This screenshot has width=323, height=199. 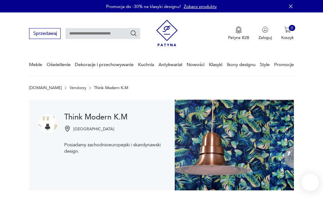 I want to click on a: Klasyki, so click(x=215, y=64).